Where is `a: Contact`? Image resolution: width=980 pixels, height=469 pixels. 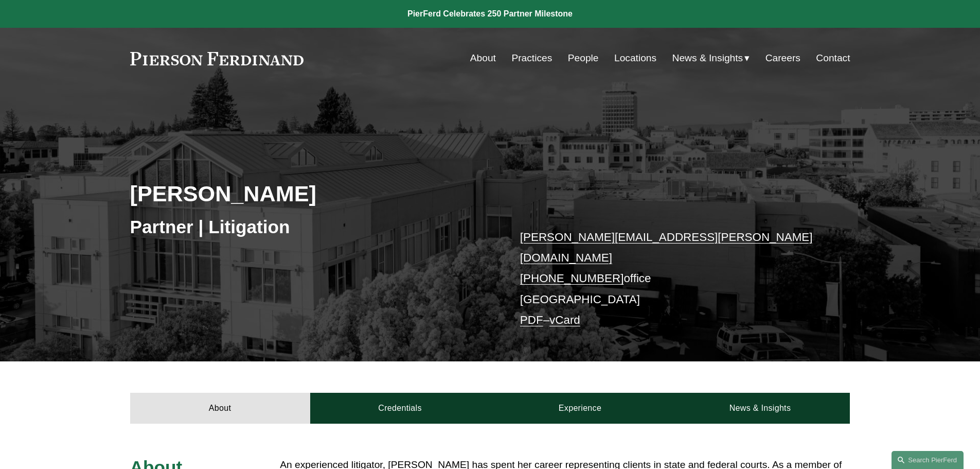
a: Contact is located at coordinates (833, 58).